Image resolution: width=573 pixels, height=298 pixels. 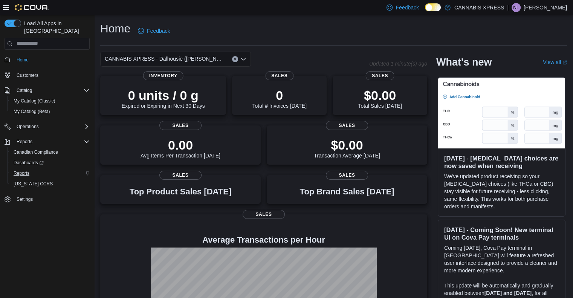 What do you see at coordinates (464, 62) in the screenshot?
I see `h2: What's new` at bounding box center [464, 62].